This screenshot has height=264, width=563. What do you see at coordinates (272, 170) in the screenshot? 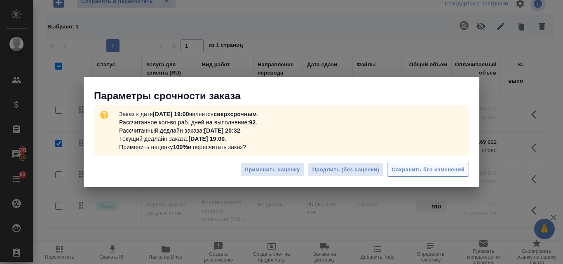
I see `span: Применить наценку` at bounding box center [272, 170].